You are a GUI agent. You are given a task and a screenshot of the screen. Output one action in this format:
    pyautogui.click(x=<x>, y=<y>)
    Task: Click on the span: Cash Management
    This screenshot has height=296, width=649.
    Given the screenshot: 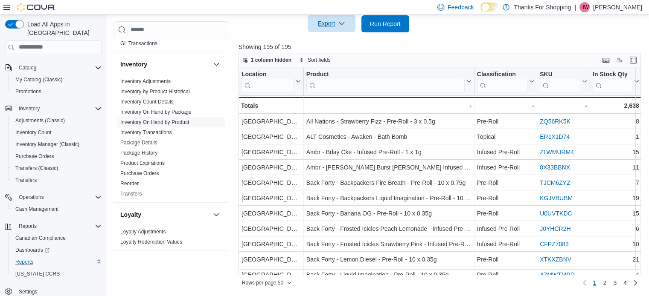 What is the action you would take?
    pyautogui.click(x=57, y=209)
    